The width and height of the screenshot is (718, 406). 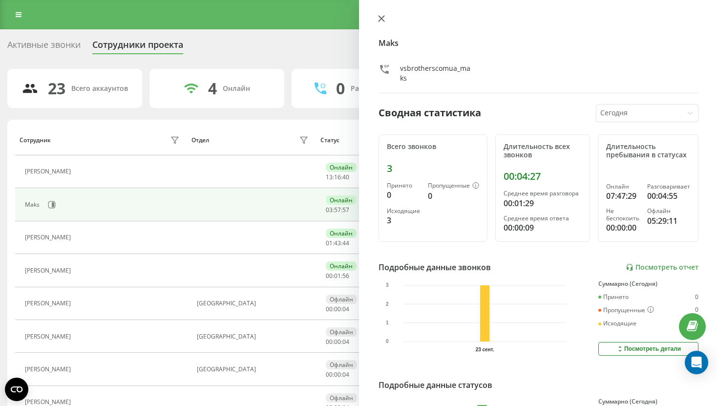 I want to click on div: Посмотреть детали, so click(x=648, y=349).